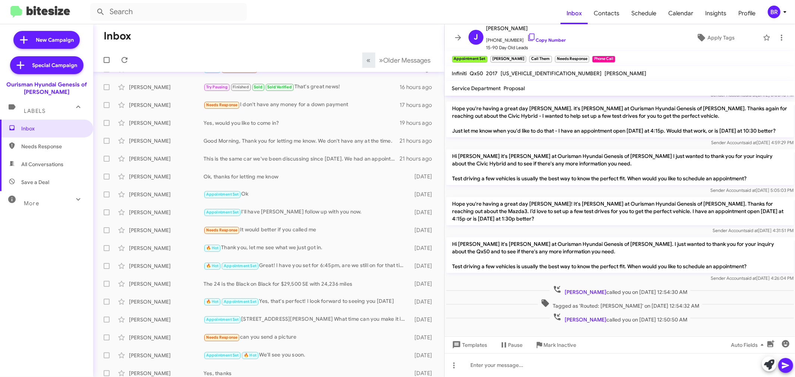  What do you see at coordinates (514, 88) in the screenshot?
I see `span: Proposal` at bounding box center [514, 88].